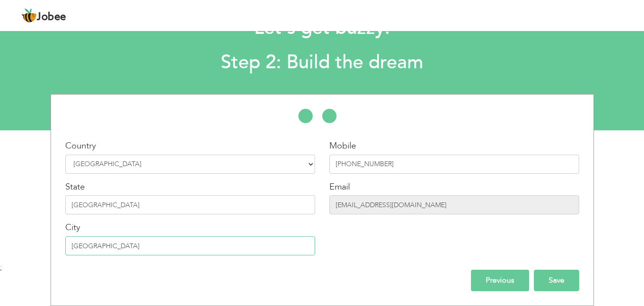  What do you see at coordinates (500, 280) in the screenshot?
I see `input: Previous` at bounding box center [500, 280].